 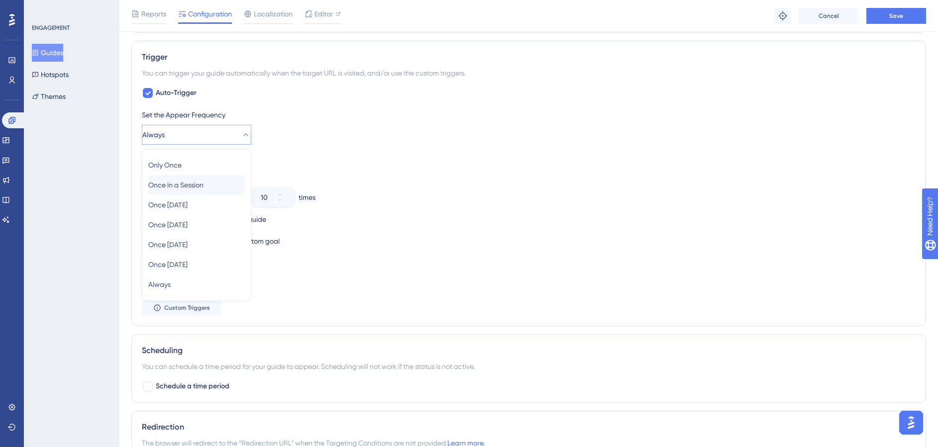 What do you see at coordinates (528, 159) in the screenshot?
I see `div: Stop Trigger` at bounding box center [528, 159].